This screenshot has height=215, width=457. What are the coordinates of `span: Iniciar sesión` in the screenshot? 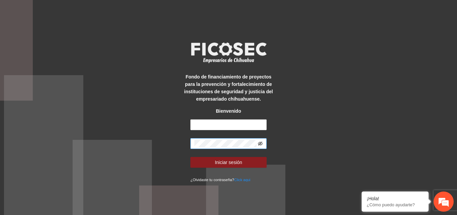 It's located at (229, 162).